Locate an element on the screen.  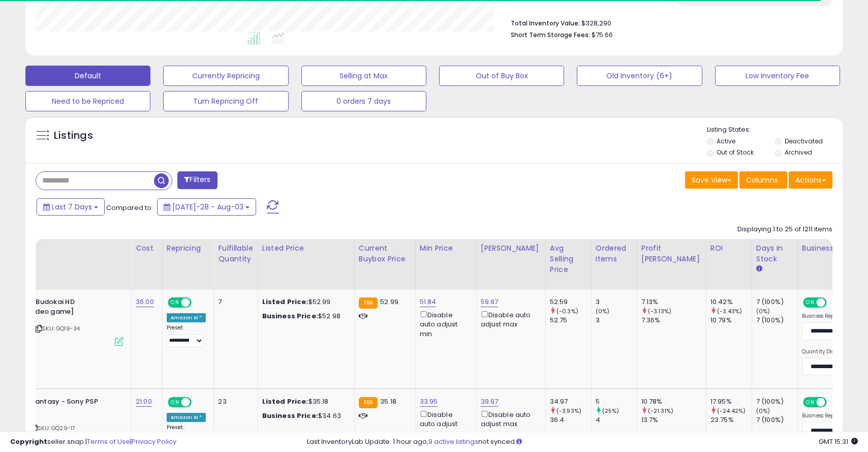
div: Preset: is located at coordinates (187, 336).